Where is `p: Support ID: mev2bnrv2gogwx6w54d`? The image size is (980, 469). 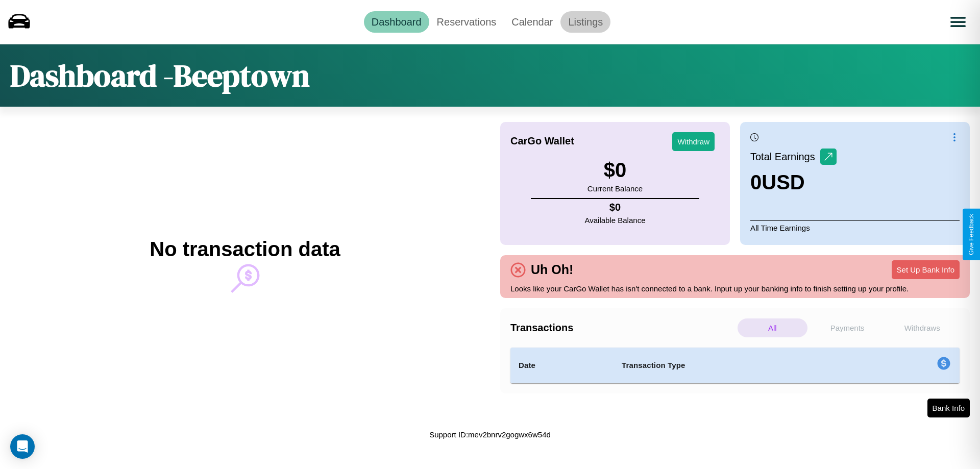 p: Support ID: mev2bnrv2gogwx6w54d is located at coordinates (490, 434).